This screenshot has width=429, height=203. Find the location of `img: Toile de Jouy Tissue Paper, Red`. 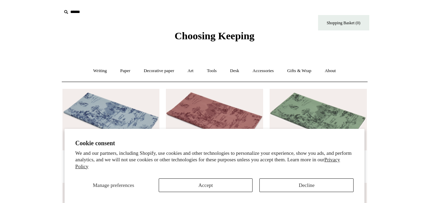

img: Toile de Jouy Tissue Paper, Red is located at coordinates (214, 120).